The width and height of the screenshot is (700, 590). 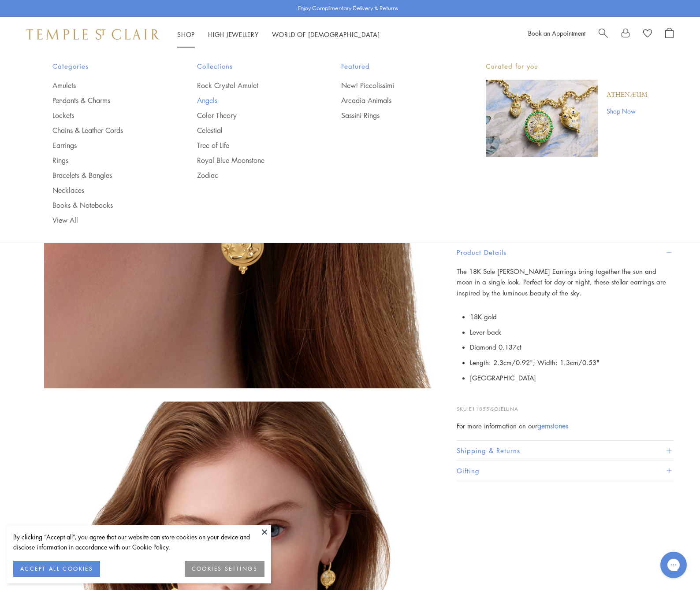 What do you see at coordinates (396, 101) in the screenshot?
I see `a: Arcadia Animals` at bounding box center [396, 101].